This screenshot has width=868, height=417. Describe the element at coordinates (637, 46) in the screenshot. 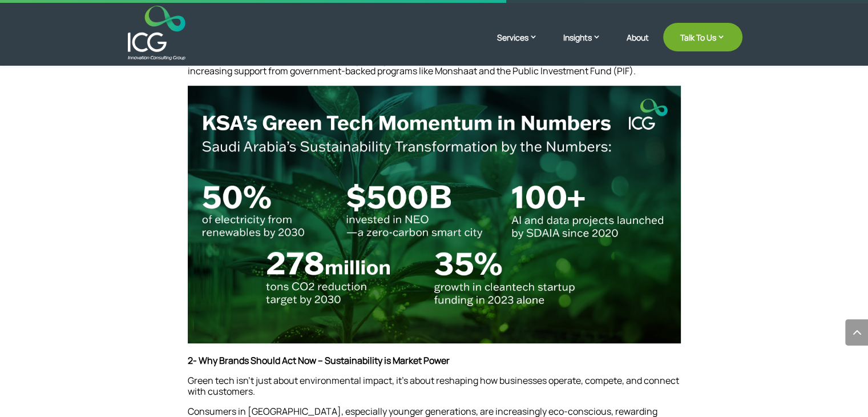

I see `a: About` at that location.